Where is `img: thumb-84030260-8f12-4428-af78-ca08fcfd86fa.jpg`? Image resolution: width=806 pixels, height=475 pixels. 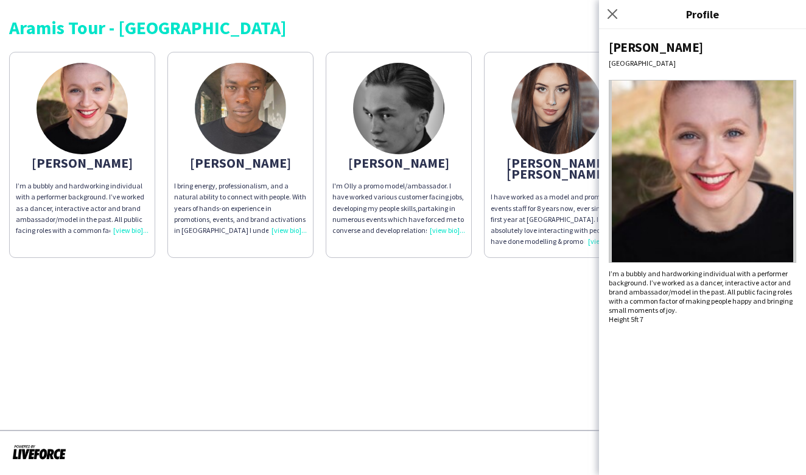 img: thumb-84030260-8f12-4428-af78-ca08fcfd86fa.jpg is located at coordinates (241, 108).